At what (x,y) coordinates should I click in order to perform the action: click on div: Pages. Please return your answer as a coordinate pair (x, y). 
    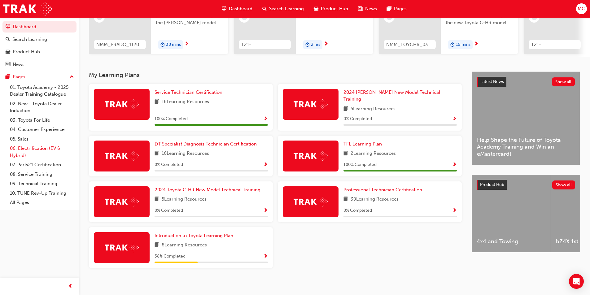
    Looking at the image, I should click on (19, 77).